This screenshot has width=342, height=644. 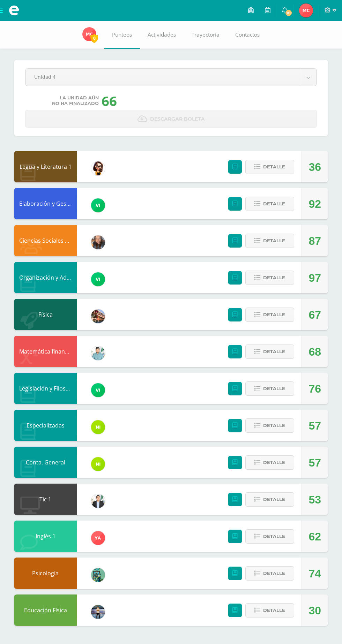 I want to click on div: Organización y Admon., so click(x=45, y=277).